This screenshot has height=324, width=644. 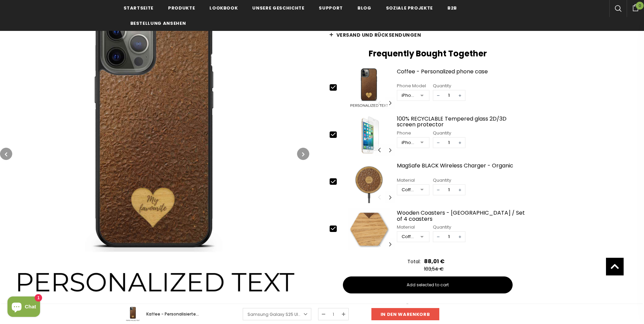 I want to click on button: Add selected to cart, so click(x=428, y=285).